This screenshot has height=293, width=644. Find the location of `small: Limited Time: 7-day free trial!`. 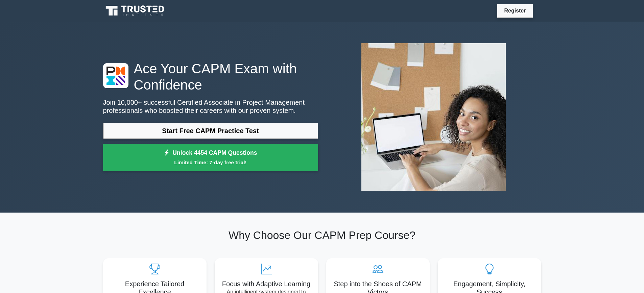

small: Limited Time: 7-day free trial! is located at coordinates (211, 162).